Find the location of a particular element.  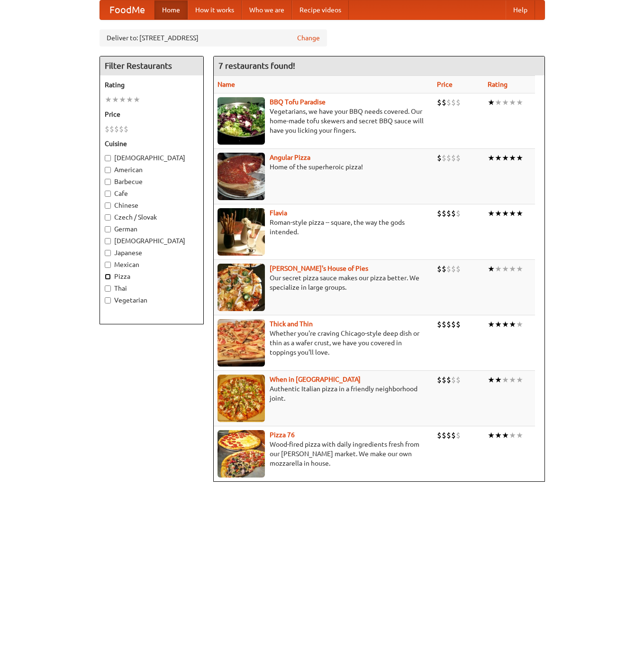

label: American is located at coordinates (152, 170).